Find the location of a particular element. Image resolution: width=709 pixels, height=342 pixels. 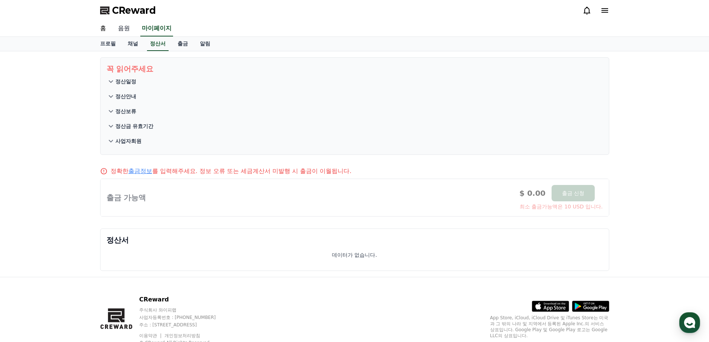

a: 설정 is located at coordinates (120, 245).